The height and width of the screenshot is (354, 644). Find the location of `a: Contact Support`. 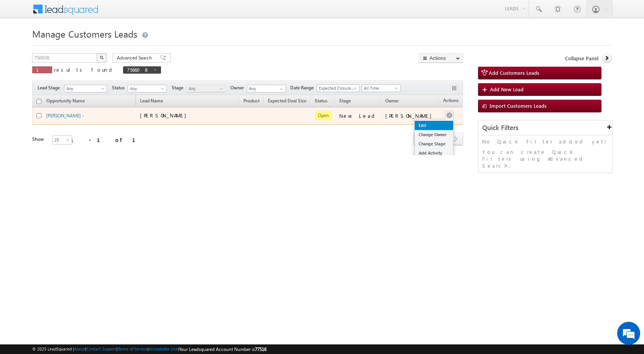

a: Contact Support is located at coordinates (101, 349).